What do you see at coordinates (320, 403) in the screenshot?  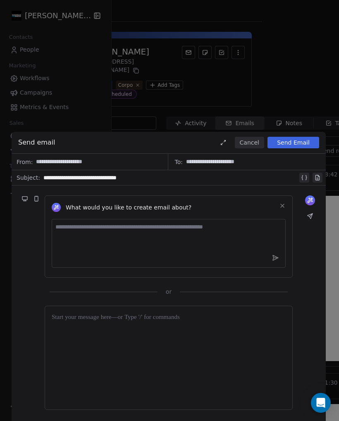 I see `div: Open Intercom Messenger` at bounding box center [320, 403].